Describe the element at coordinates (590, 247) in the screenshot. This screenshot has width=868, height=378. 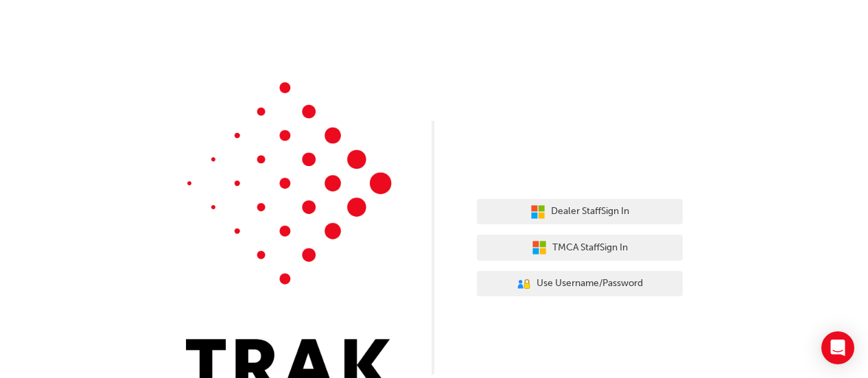
I see `span: TMCA Staff Sign In` at that location.